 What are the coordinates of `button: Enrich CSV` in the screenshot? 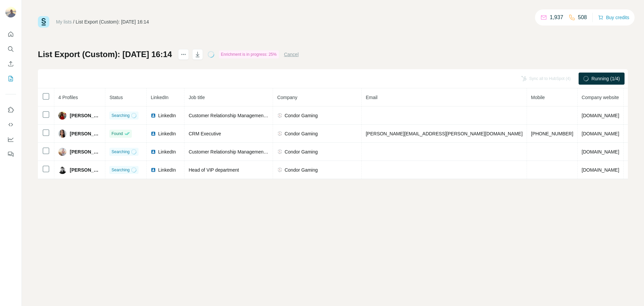 It's located at (11, 64).